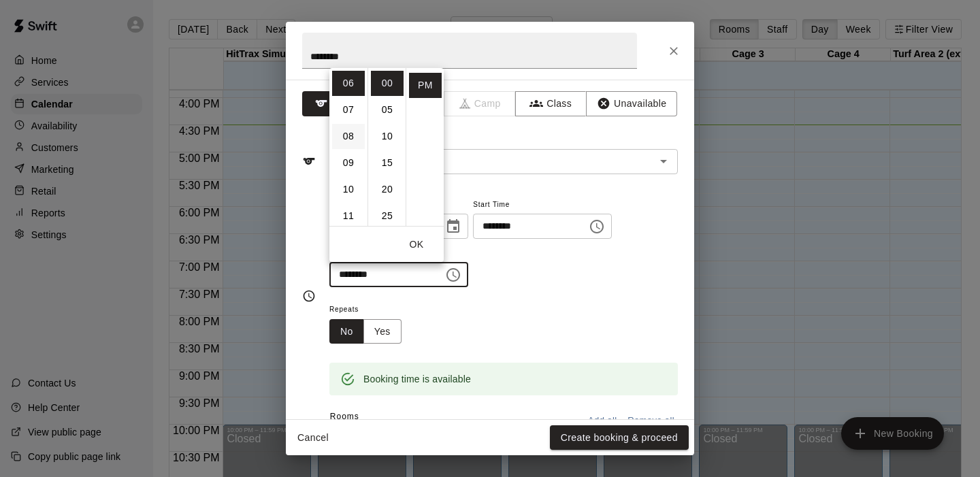  What do you see at coordinates (349, 216) in the screenshot?
I see `li: 11 hours` at bounding box center [349, 216].